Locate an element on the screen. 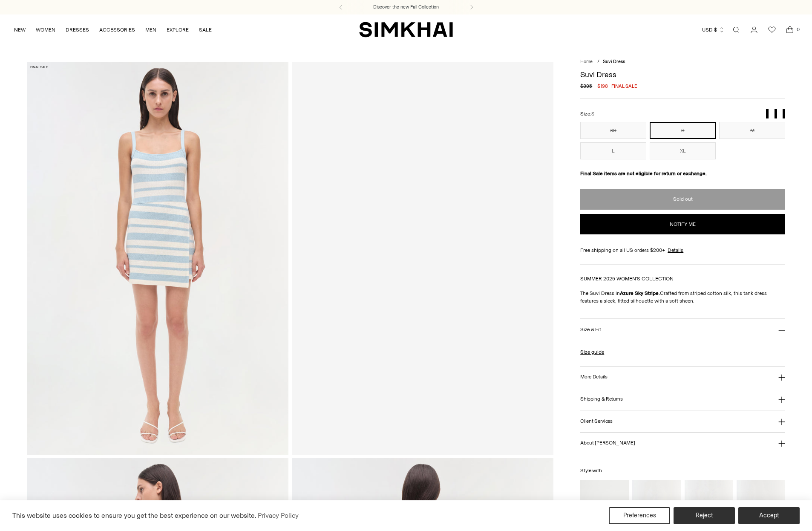 Image resolution: width=812 pixels, height=531 pixels. h3: More Details is located at coordinates (593, 376).